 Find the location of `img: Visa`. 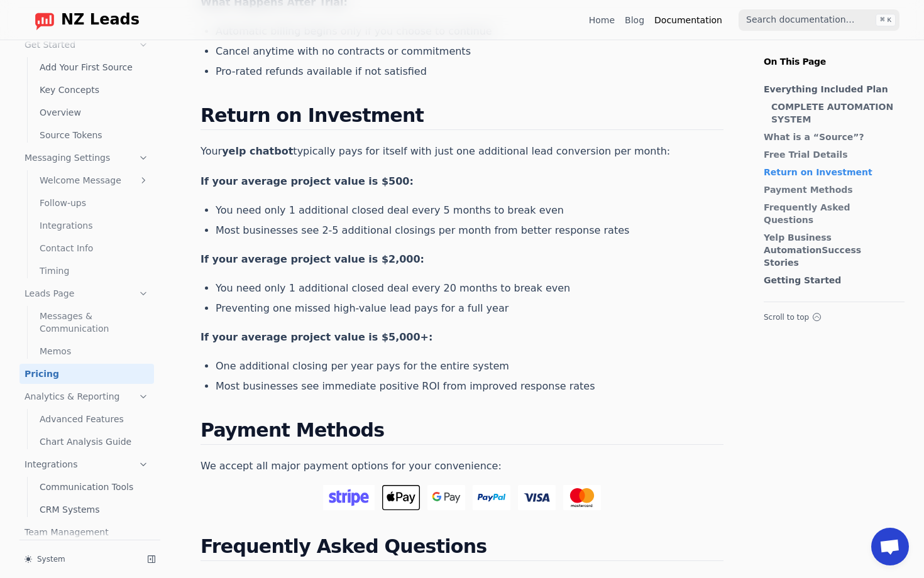

img: Visa is located at coordinates (537, 498).